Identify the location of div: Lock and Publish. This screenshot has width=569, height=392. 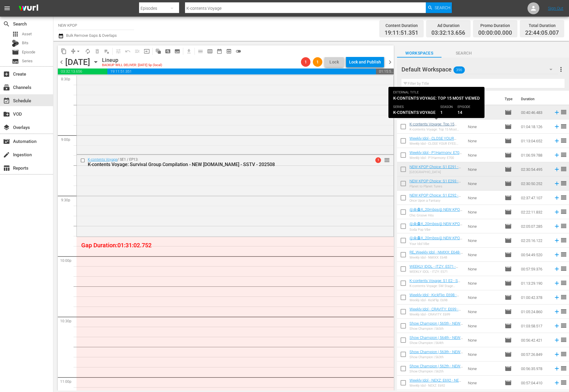
(365, 62).